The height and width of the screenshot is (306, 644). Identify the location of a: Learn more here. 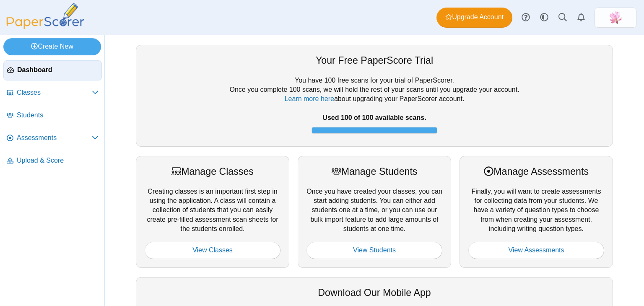
(310, 98).